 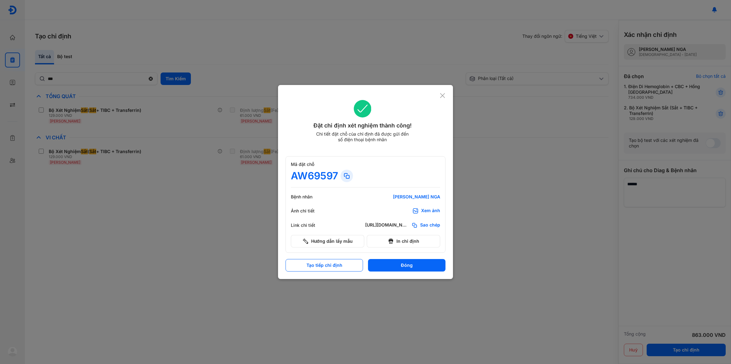 What do you see at coordinates (366, 164) in the screenshot?
I see `div: Mã đặt chỗ` at bounding box center [366, 164].